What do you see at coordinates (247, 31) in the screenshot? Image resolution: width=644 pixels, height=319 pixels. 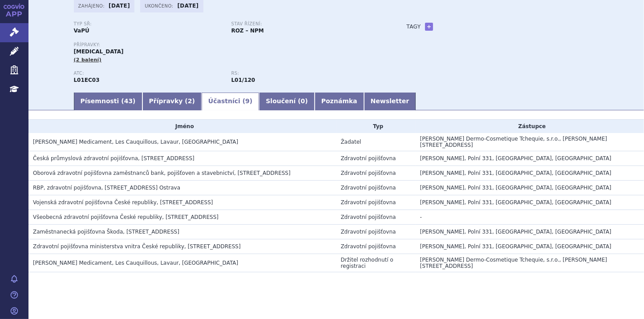 I see `strong: ROZ – NPM` at bounding box center [247, 31].